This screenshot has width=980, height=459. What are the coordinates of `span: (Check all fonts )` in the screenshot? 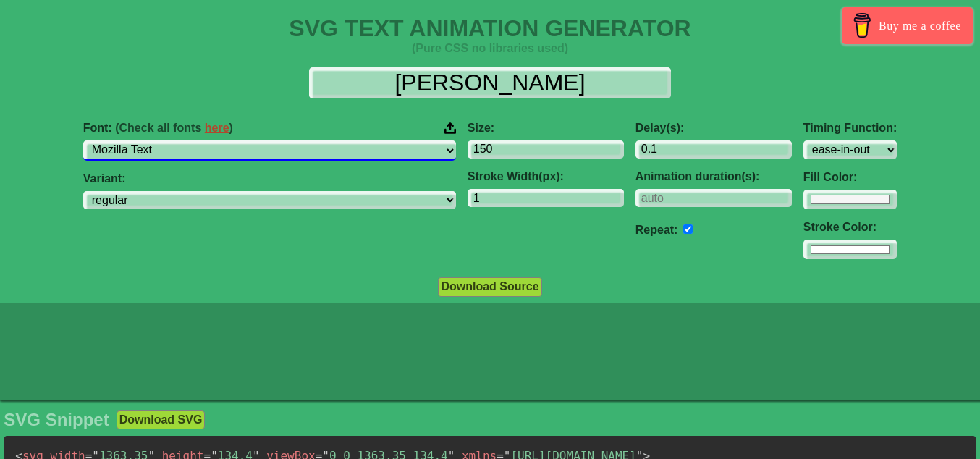 It's located at (173, 127).